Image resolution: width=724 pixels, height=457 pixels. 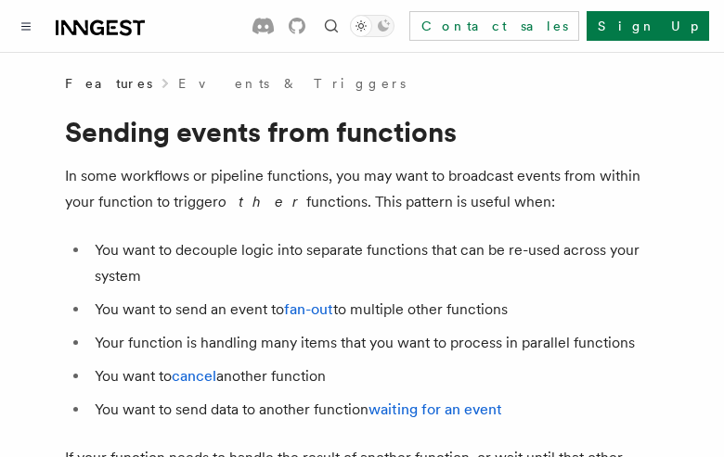 I want to click on li: You want to decouple logic into separate functions that can be re-used across your system, so click(x=374, y=263).